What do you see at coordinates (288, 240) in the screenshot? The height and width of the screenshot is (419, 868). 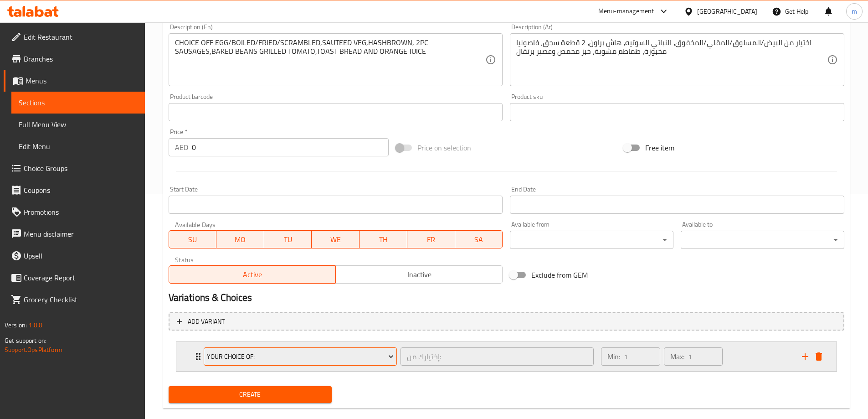 I see `button: TU` at bounding box center [288, 240].